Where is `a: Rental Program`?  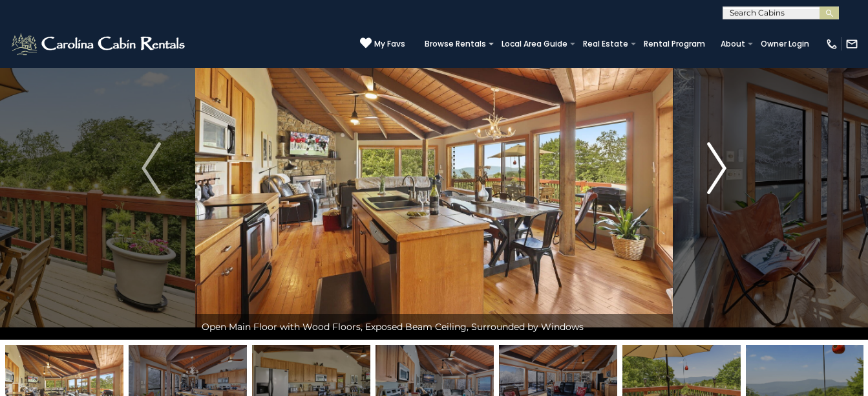
a: Rental Program is located at coordinates (674, 44).